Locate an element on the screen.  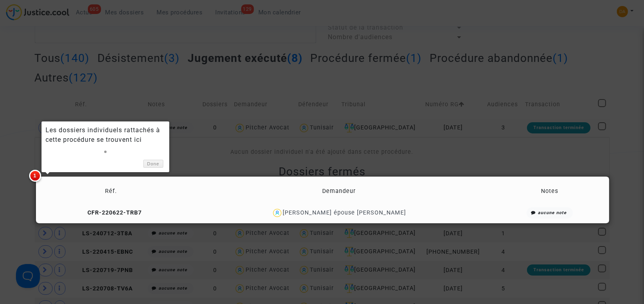
a: Done is located at coordinates (154, 164).